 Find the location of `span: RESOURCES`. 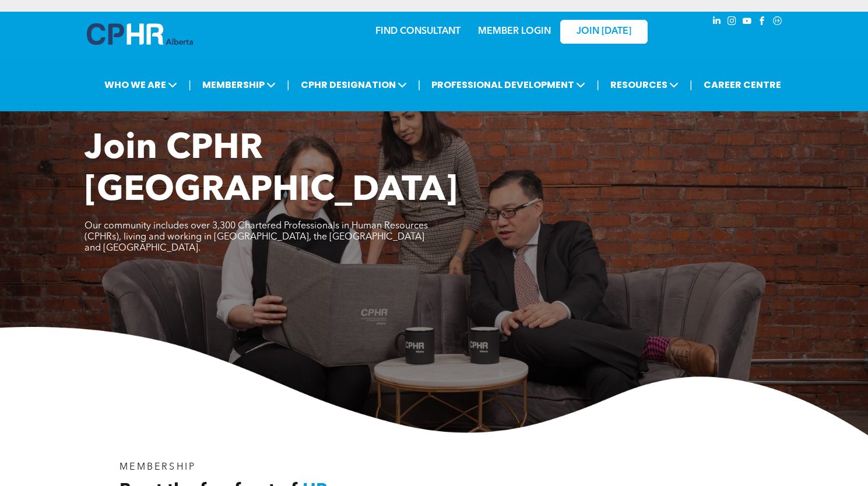

span: RESOURCES is located at coordinates (644, 84).